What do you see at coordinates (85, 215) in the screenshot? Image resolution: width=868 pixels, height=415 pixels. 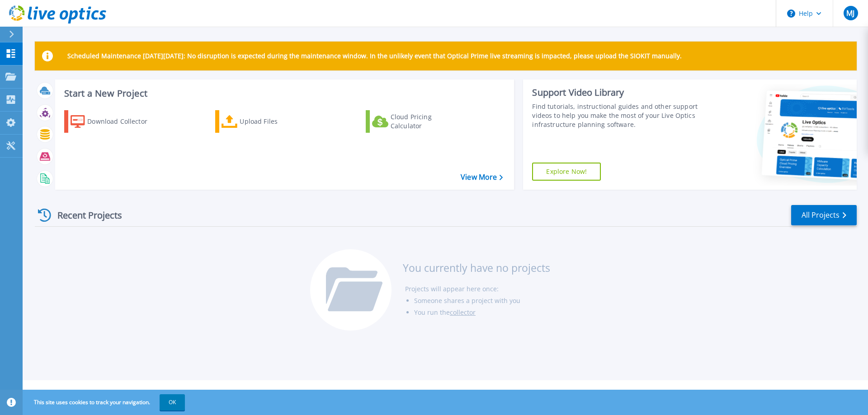 I see `div: Recent Projects` at bounding box center [85, 215].